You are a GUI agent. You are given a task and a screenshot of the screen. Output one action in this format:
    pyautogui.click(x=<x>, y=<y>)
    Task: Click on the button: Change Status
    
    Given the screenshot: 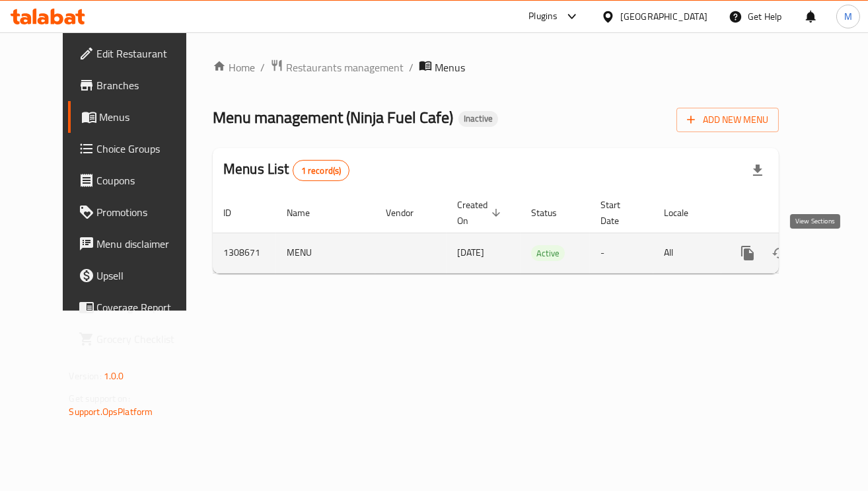 What is the action you would take?
    pyautogui.click(x=779, y=253)
    